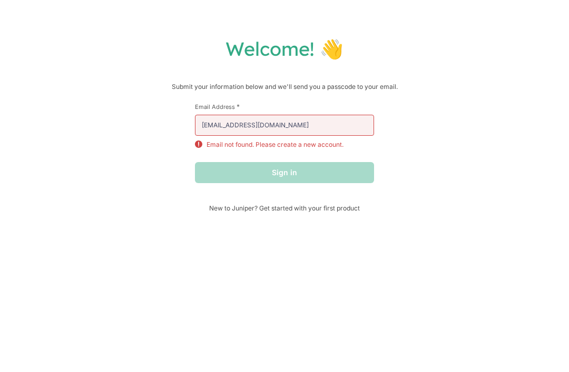 The width and height of the screenshot is (569, 372). What do you see at coordinates (284, 48) in the screenshot?
I see `h1: Welcome! 👋` at bounding box center [284, 48].